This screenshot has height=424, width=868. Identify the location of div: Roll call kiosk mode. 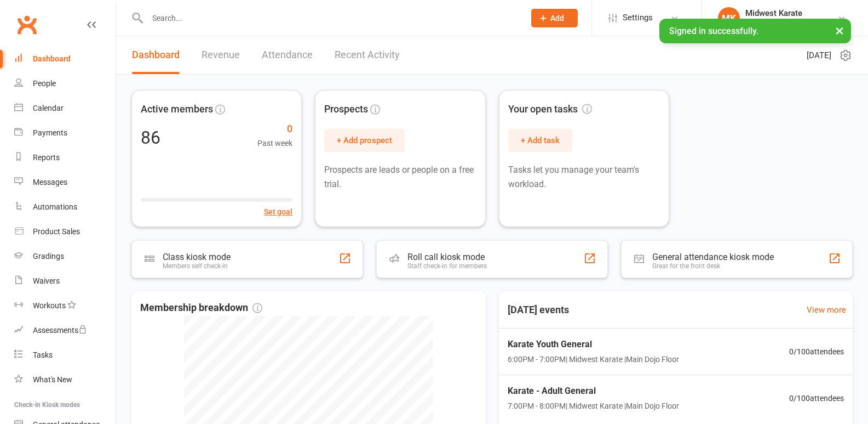
(447, 256).